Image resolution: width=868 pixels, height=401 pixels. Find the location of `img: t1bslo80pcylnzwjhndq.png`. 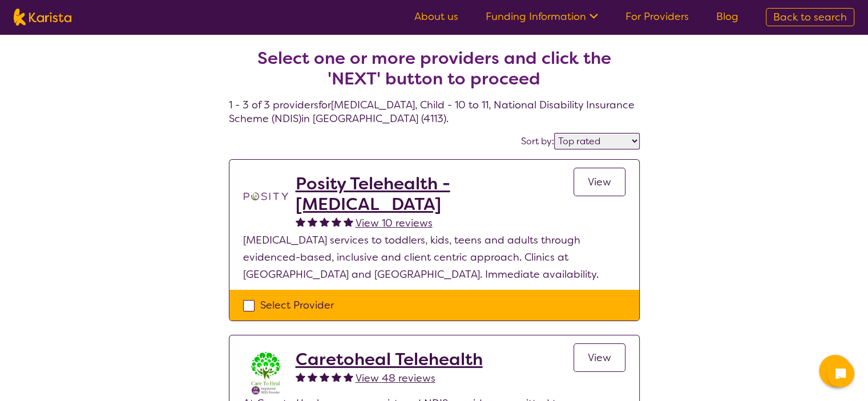

img: t1bslo80pcylnzwjhndq.png is located at coordinates (266, 196).